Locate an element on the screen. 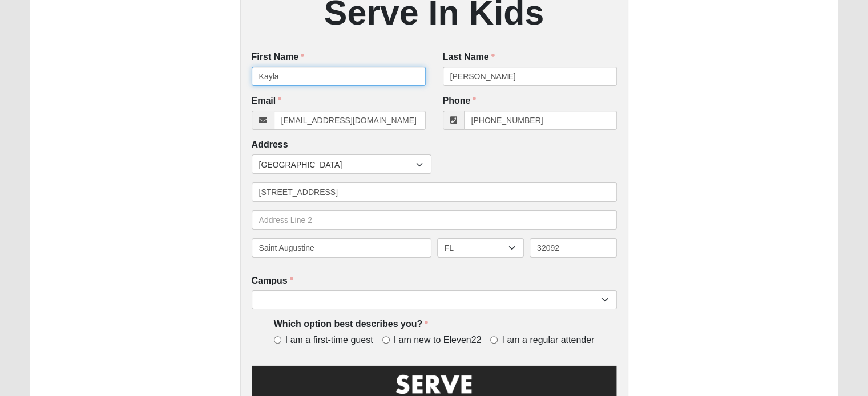 Image resolution: width=868 pixels, height=396 pixels. input: City is located at coordinates (341, 248).